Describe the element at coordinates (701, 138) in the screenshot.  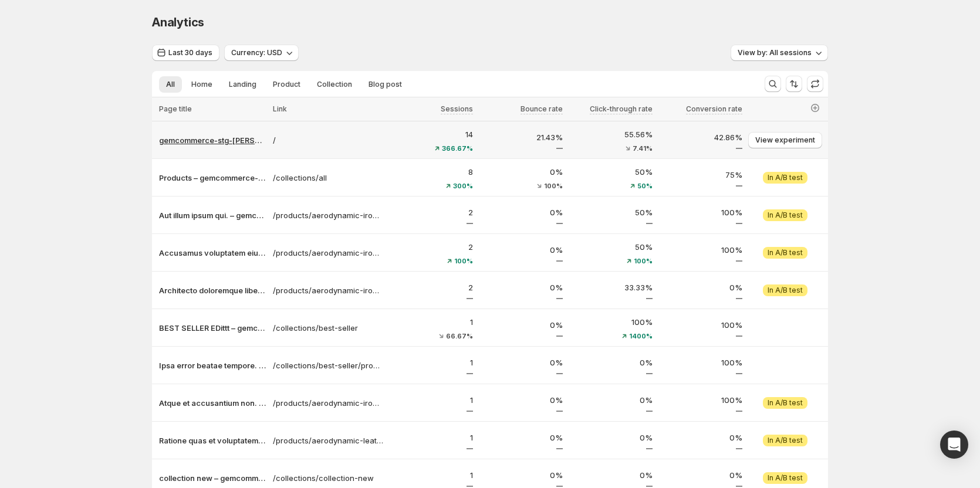
I see `p: 42.86%` at that location.